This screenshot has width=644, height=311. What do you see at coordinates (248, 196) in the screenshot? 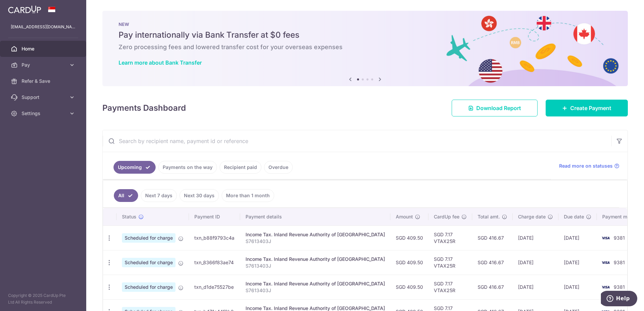
I see `a: More than 1 month` at bounding box center [248, 196].